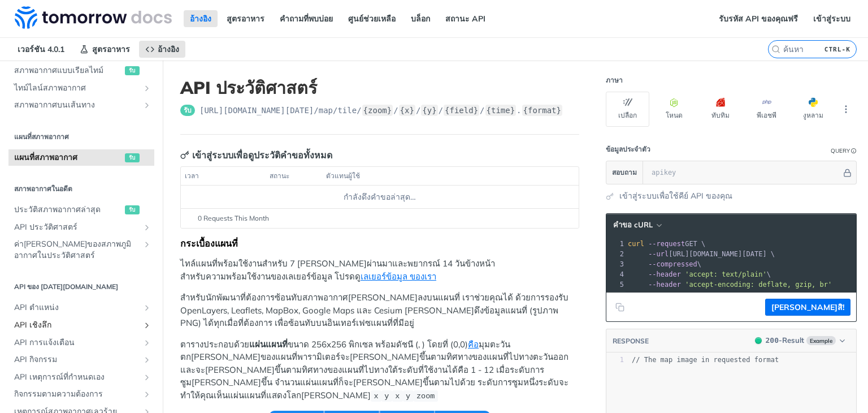 The height and width of the screenshot is (413, 868). What do you see at coordinates (81, 308) in the screenshot?
I see `a: API ตำแหน่งแสดงหน้าย่อยสำหรับ Locations API` at bounding box center [81, 308].